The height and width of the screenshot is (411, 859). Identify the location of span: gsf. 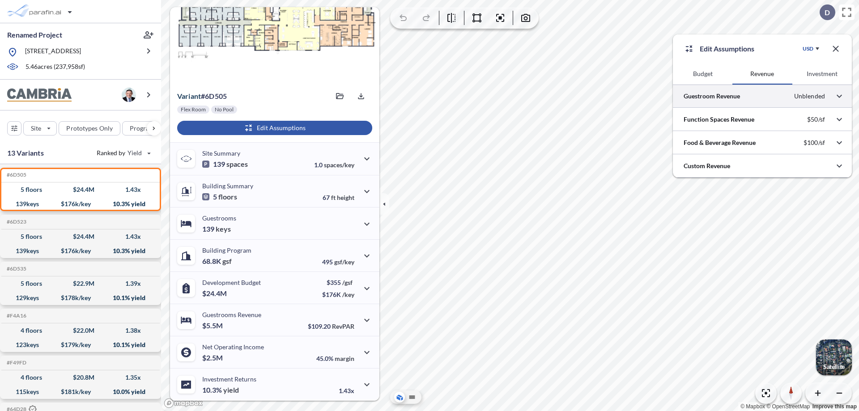
(227, 261).